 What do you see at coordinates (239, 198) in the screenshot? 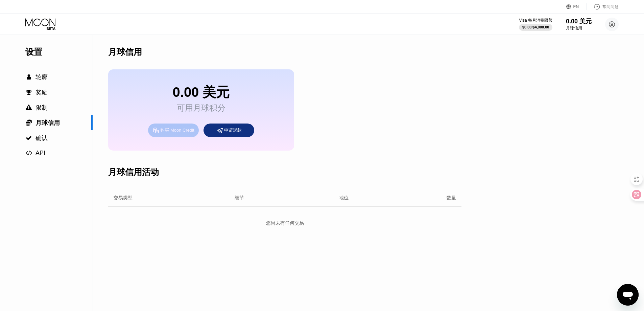
I see `font: 细节` at bounding box center [239, 198].